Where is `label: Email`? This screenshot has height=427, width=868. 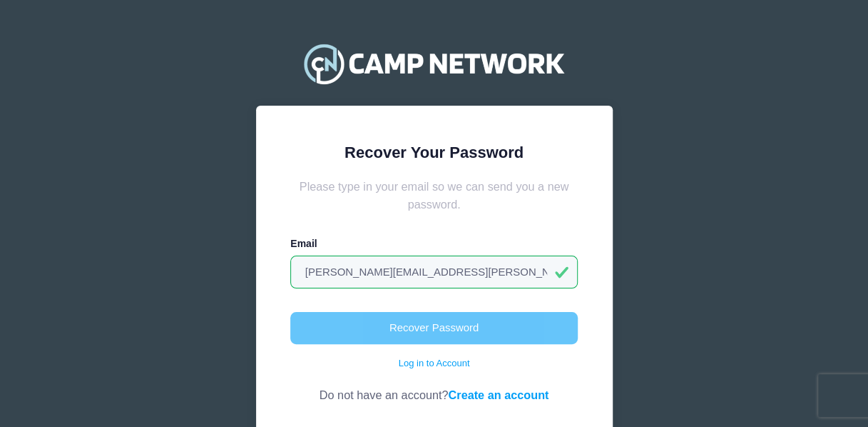 label: Email is located at coordinates (303, 243).